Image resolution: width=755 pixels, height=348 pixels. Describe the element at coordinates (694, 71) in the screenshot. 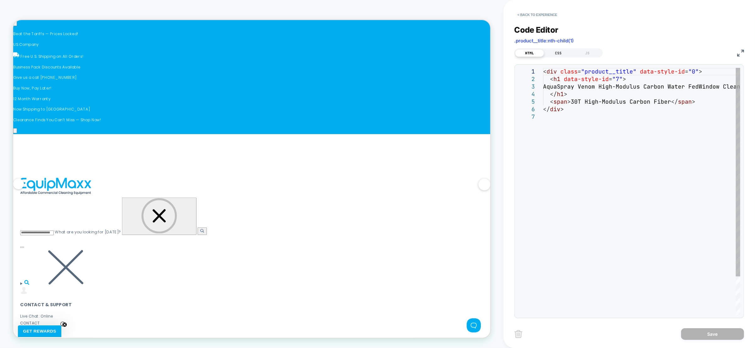

I see `span: "0"` at that location.